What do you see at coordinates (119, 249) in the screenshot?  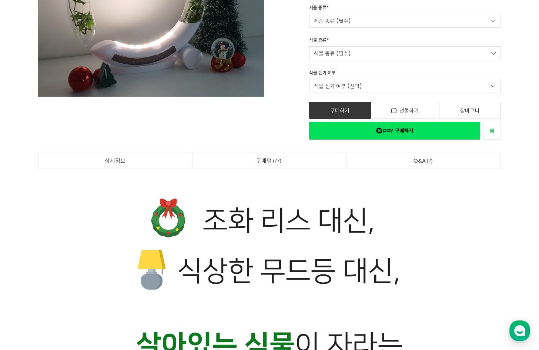 I see `span: 설정` at bounding box center [119, 249].